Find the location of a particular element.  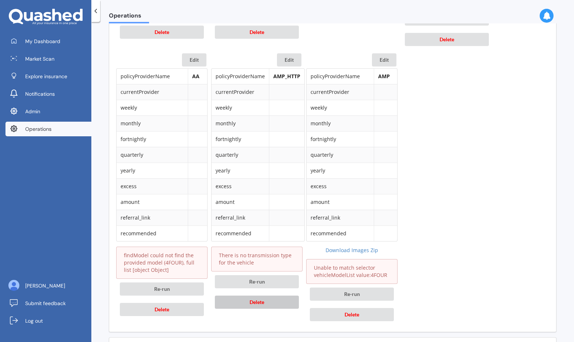

a: Log out is located at coordinates (48, 321).